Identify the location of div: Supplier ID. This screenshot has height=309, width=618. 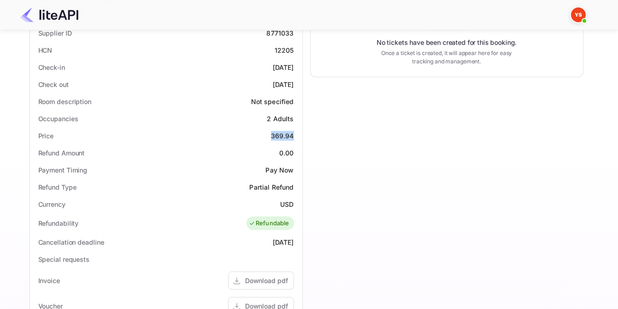
(55, 33).